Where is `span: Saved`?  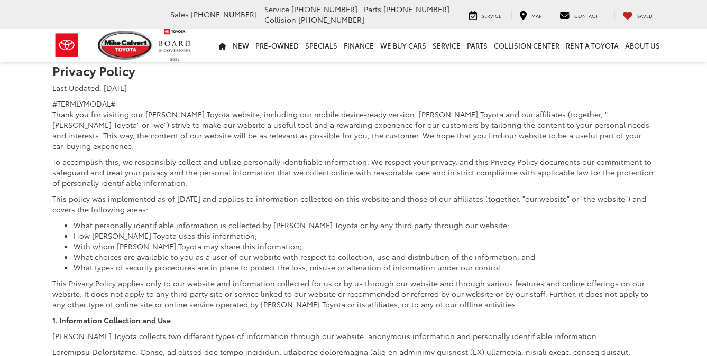
span: Saved is located at coordinates (644, 15).